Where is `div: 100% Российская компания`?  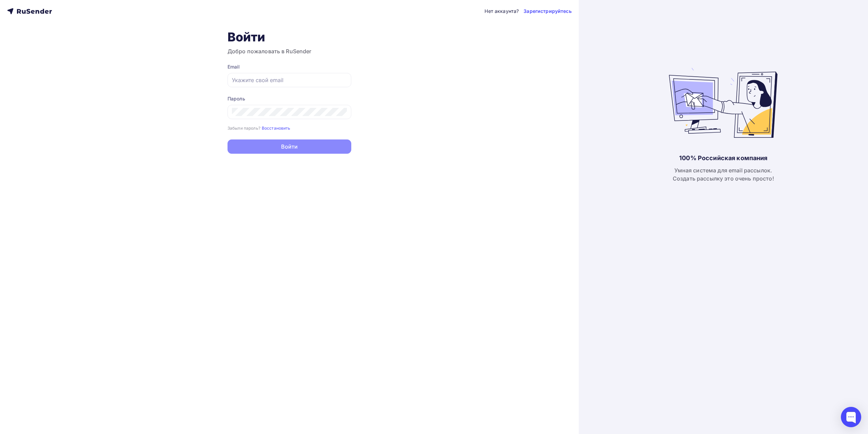 div: 100% Российская компания is located at coordinates (723, 158).